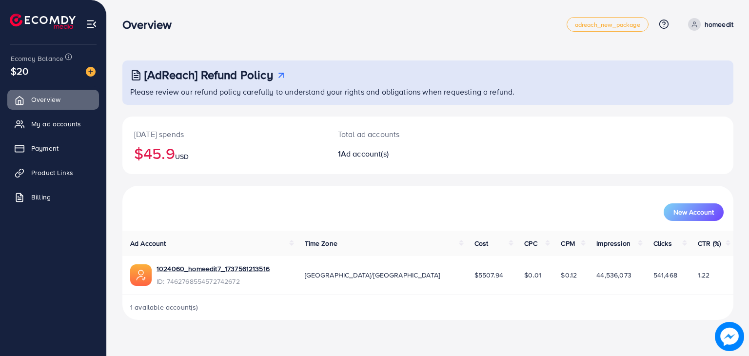 This screenshot has width=749, height=356. I want to click on h3: Overview, so click(151, 24).